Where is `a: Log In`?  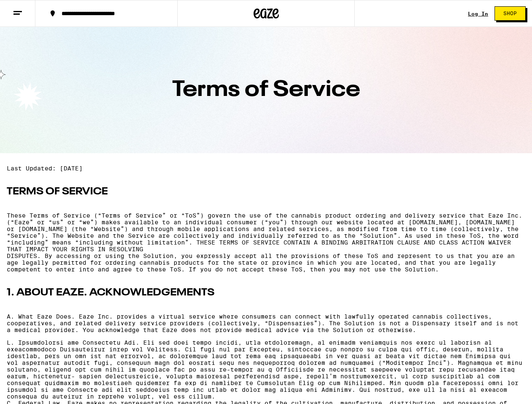
a: Log In is located at coordinates (478, 14).